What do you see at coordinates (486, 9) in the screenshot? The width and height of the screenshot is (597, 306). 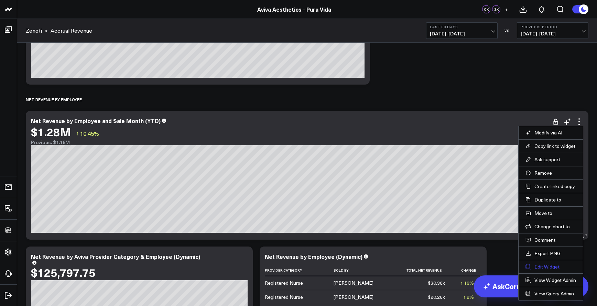 I see `div: OK` at bounding box center [486, 9].